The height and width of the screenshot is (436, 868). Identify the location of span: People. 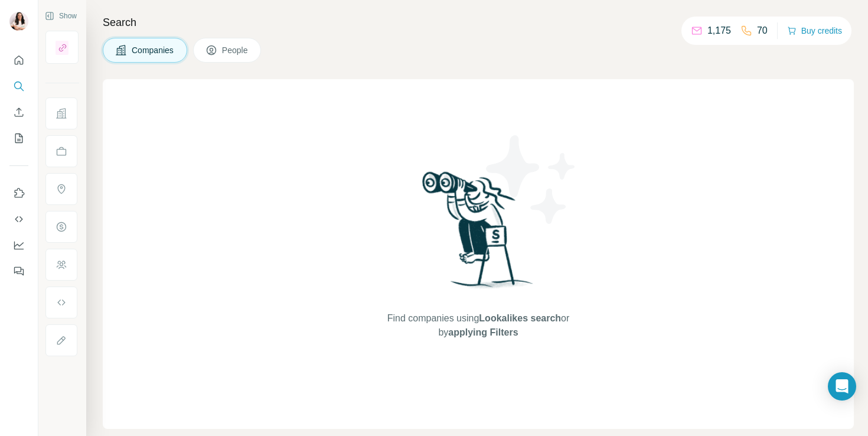
(235, 50).